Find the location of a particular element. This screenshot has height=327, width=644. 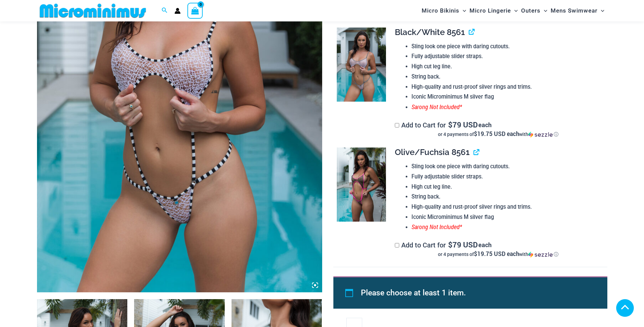

a: Search icon link is located at coordinates (165, 11).